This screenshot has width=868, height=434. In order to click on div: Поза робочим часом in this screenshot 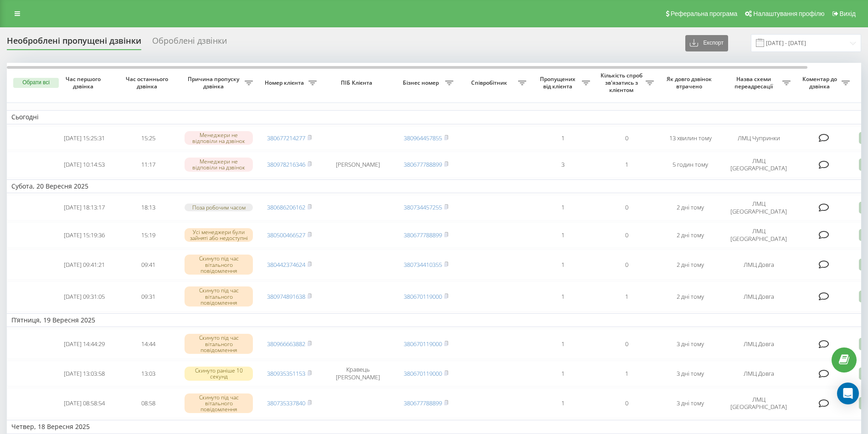, I will do `click(219, 207)`.